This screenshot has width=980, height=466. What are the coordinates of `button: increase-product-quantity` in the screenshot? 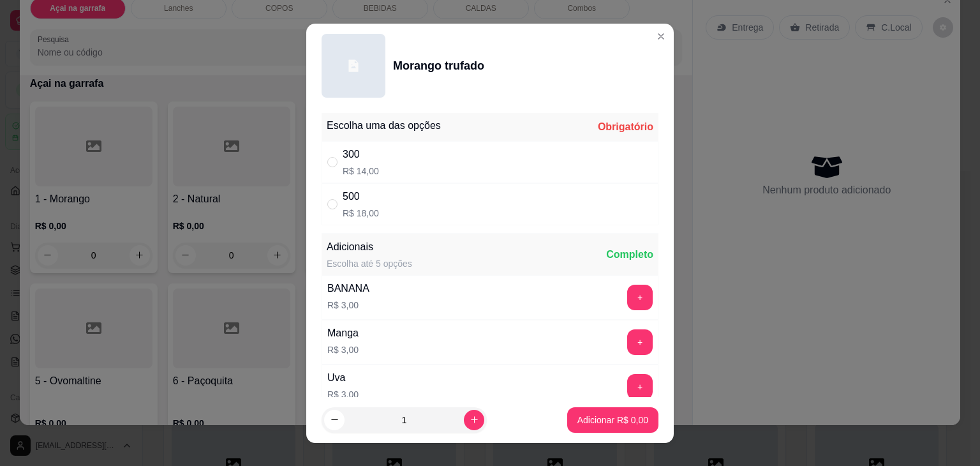 It's located at (474, 420).